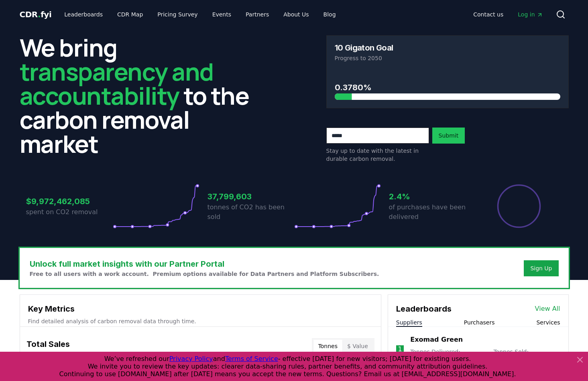 Image resolution: width=588 pixels, height=381 pixels. What do you see at coordinates (432, 197) in the screenshot?
I see `h3: 2.4%` at bounding box center [432, 197].